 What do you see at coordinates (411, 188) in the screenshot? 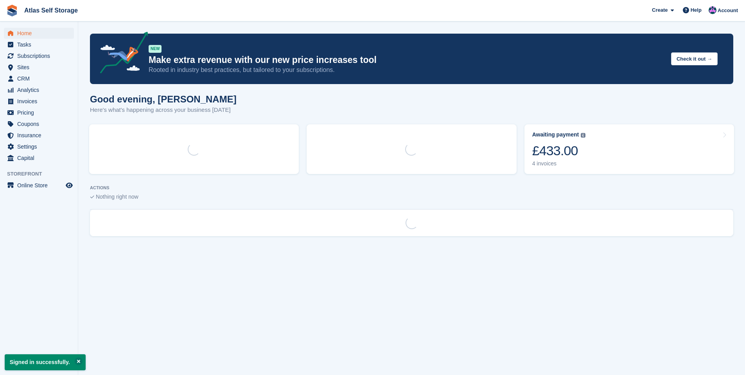
I see `p: ACTIONS` at bounding box center [411, 188].